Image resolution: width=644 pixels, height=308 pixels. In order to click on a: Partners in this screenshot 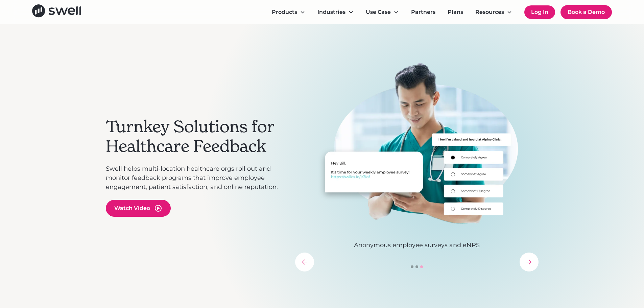, I will do `click(424, 12)`.